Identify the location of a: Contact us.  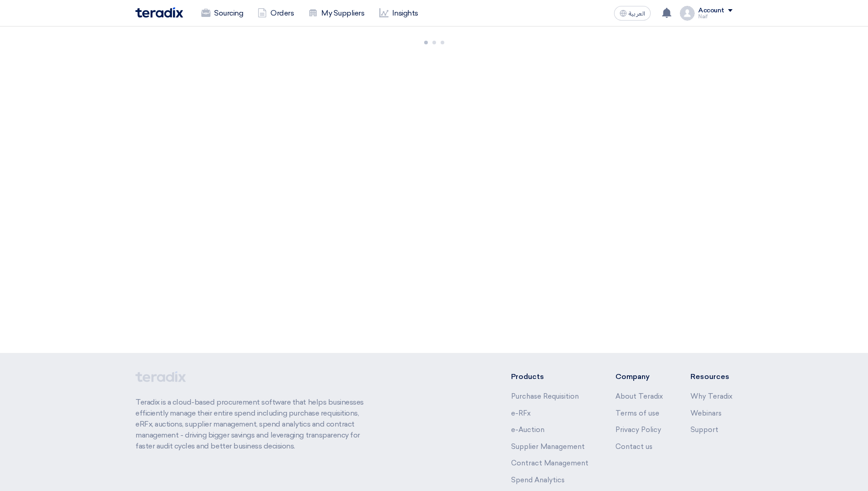
(634, 446).